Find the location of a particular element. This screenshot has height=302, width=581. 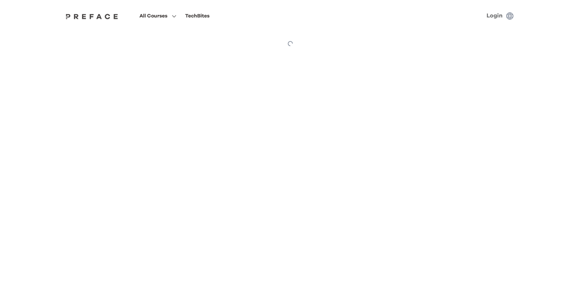

button: All Courses is located at coordinates (158, 16).